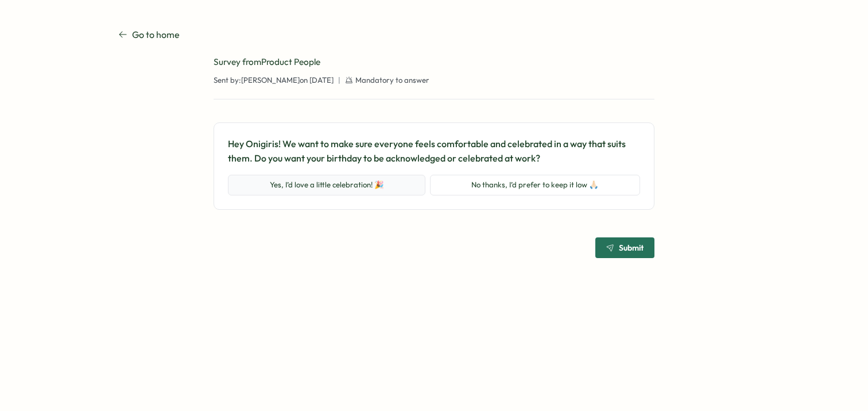  Describe the element at coordinates (630, 248) in the screenshot. I see `span: Submit` at that location.